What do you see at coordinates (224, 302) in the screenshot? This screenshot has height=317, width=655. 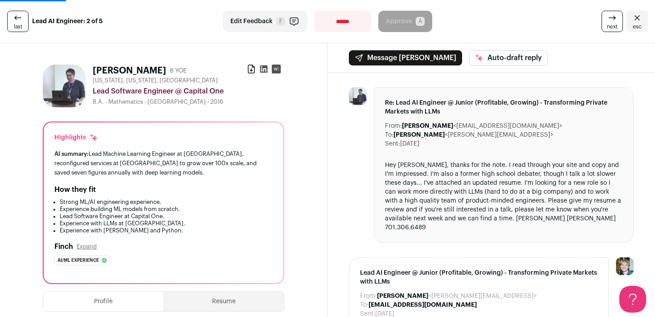 I see `button: Resume` at bounding box center [224, 302].